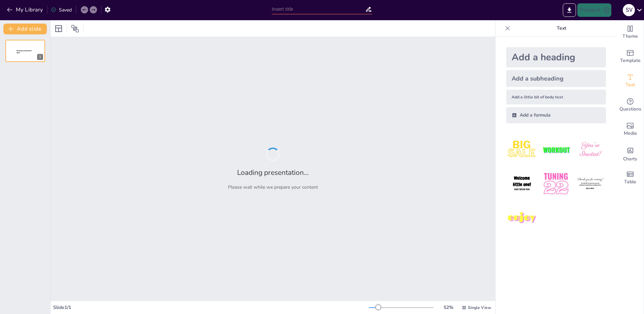 Image resolution: width=644 pixels, height=314 pixels. What do you see at coordinates (75, 28) in the screenshot?
I see `span: Position` at bounding box center [75, 28].